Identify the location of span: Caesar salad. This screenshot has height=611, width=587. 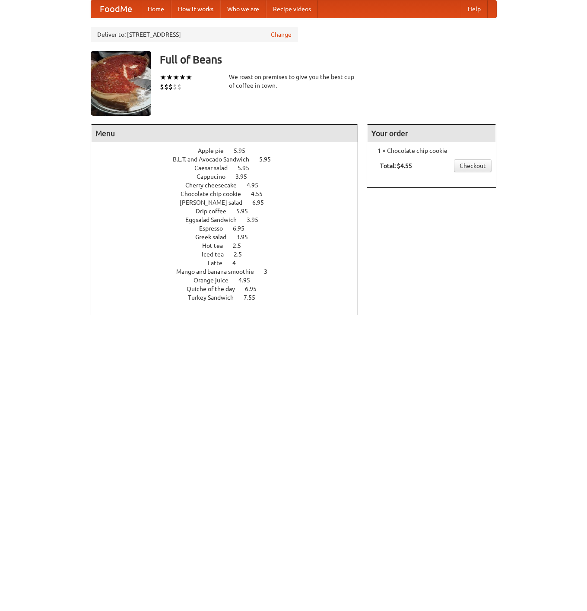
(215, 168).